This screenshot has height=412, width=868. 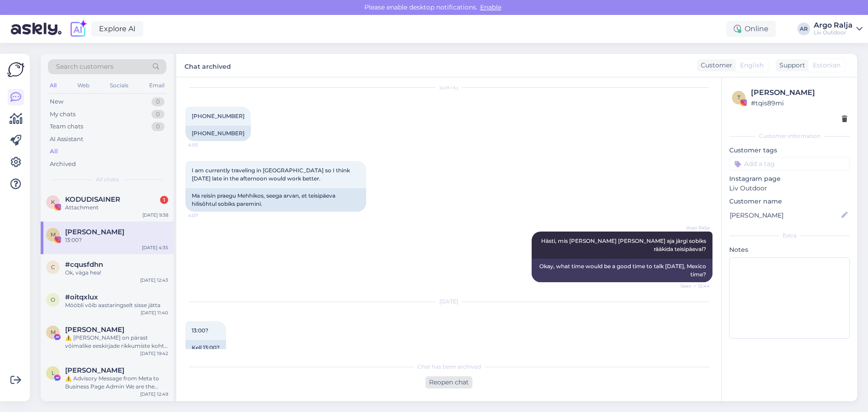 What do you see at coordinates (276, 200) in the screenshot?
I see `div: Ma reisin praegu Mehhikos, seega arvan, et teisipäeva hilisõhtul sobiks paremini.` at bounding box center [276, 200].